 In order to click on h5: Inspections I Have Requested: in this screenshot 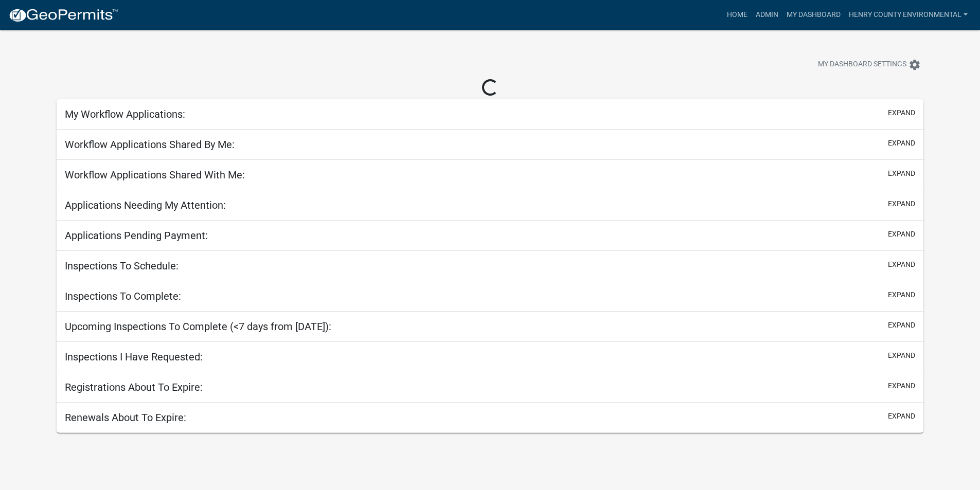, I will do `click(134, 357)`.